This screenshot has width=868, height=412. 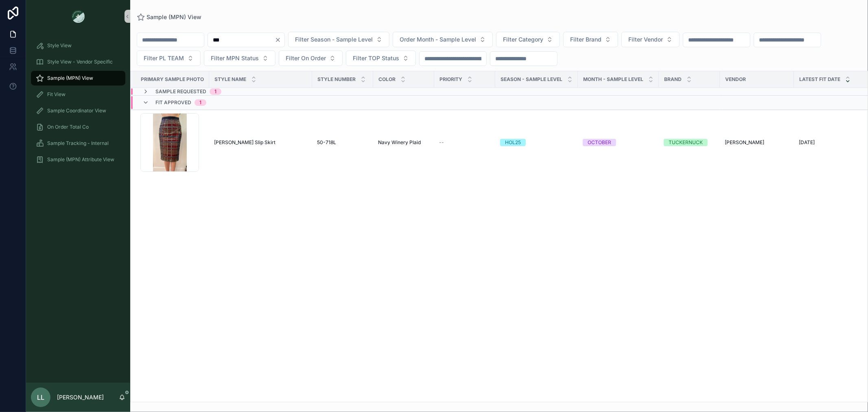 I want to click on span: Fit View, so click(x=56, y=94).